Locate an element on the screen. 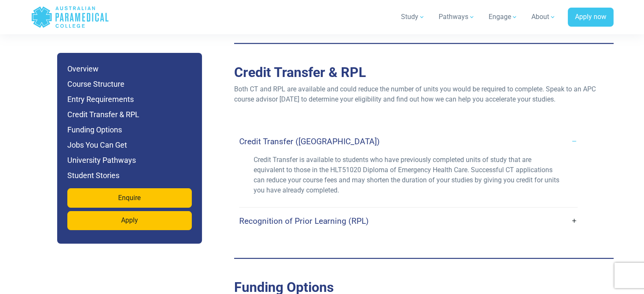 The image size is (644, 294). h2: Credit Transfer & RPL is located at coordinates (424, 72).